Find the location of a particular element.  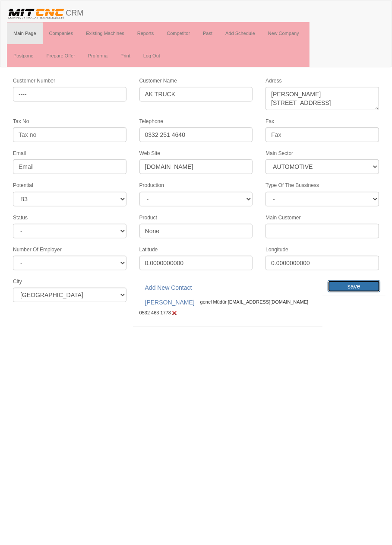

label: Telephone is located at coordinates (151, 121).